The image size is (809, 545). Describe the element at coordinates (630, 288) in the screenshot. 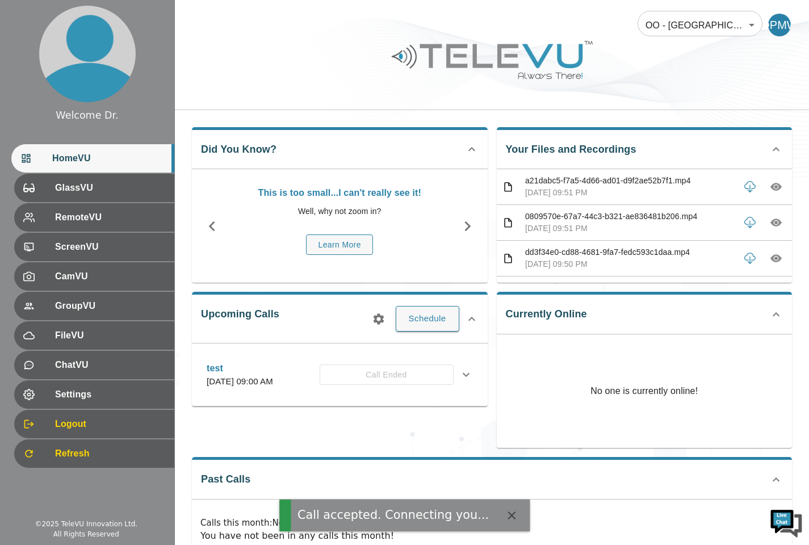

I see `p: 1ffc4cb5-b515-4400-95c5-1681c2066d79.mp4` at that location.